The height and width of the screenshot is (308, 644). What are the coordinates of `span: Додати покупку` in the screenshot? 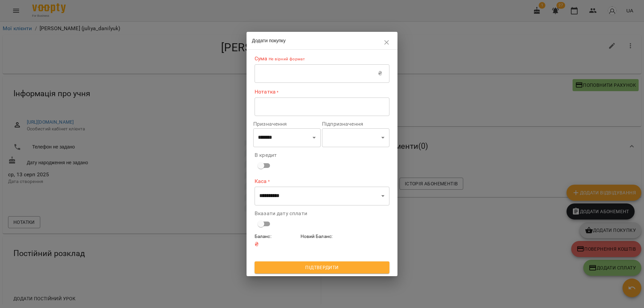 It's located at (269, 41).